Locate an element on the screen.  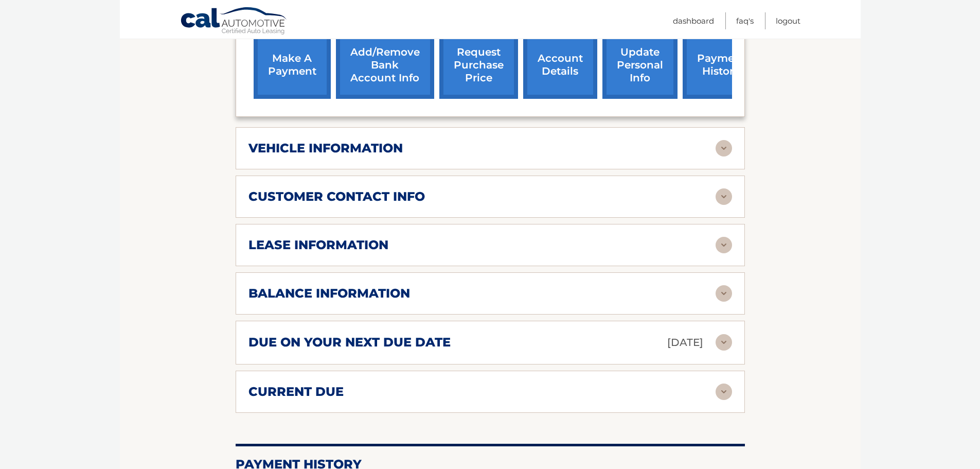
a: payment history is located at coordinates (721, 64).